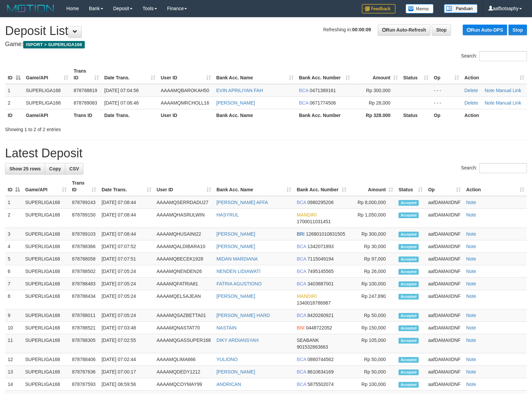  Describe the element at coordinates (53, 45) in the screenshot. I see `span: ISPORT > SUPERLIGA168` at that location.